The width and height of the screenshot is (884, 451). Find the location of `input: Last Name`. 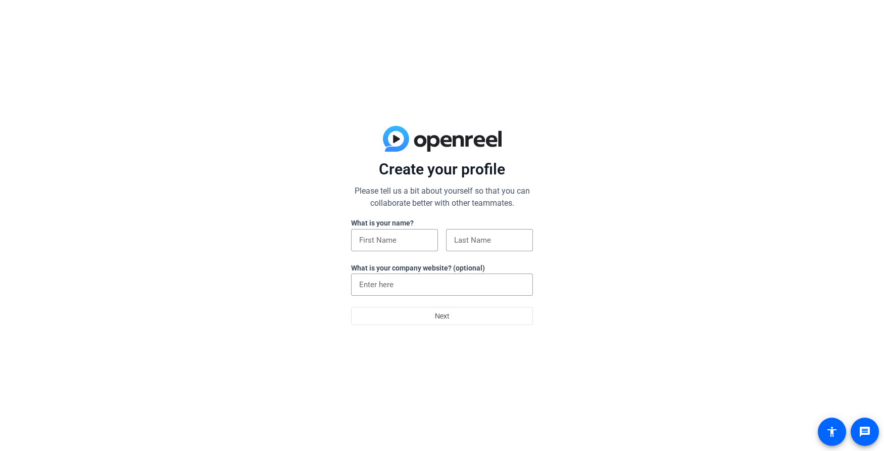

input: Last Name is located at coordinates (489, 240).